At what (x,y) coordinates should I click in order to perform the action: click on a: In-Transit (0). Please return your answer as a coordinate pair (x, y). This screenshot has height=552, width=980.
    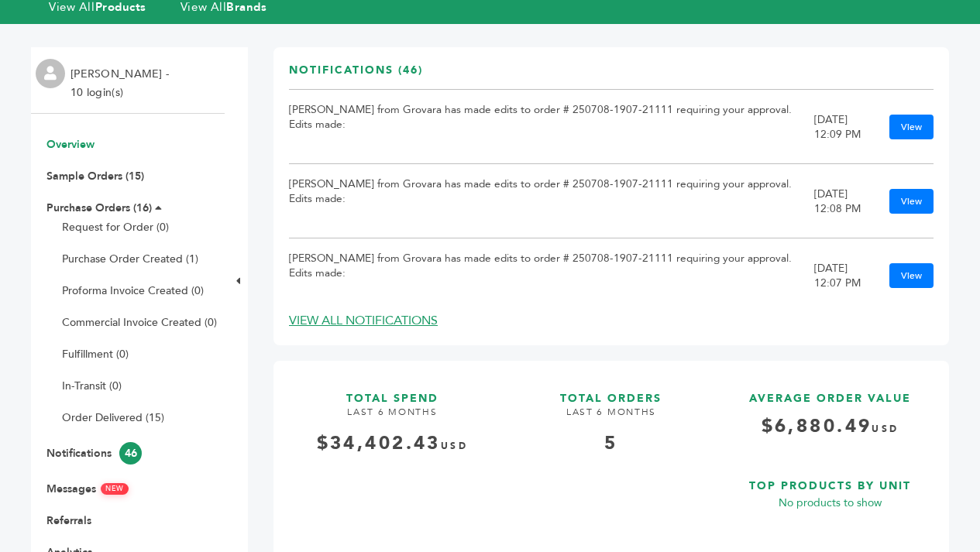
    Looking at the image, I should click on (92, 385).